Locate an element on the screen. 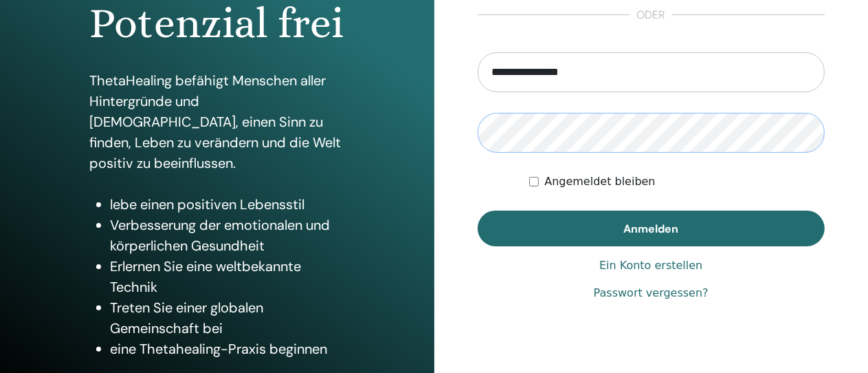 The height and width of the screenshot is (373, 868). button: Anmelden is located at coordinates (652, 229).